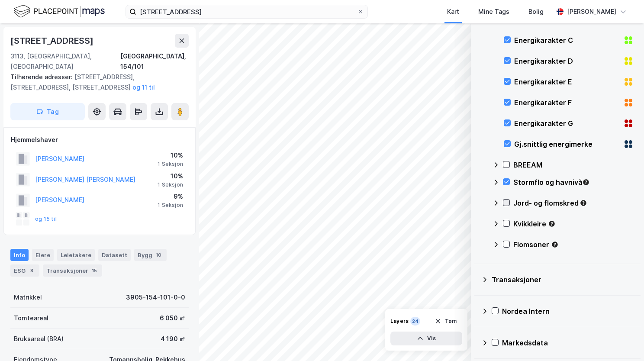 Image resolution: width=644 pixels, height=361 pixels. I want to click on div: Leietakere, so click(76, 255).